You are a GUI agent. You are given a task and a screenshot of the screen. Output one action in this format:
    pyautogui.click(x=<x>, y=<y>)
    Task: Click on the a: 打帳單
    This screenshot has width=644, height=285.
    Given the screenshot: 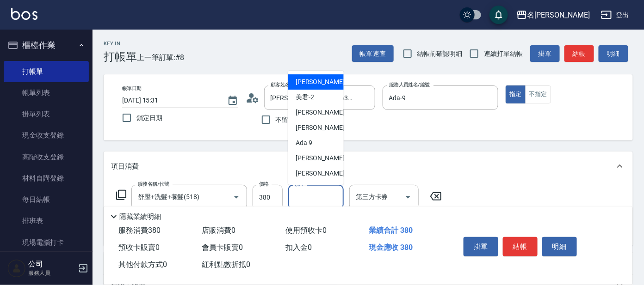 What is the action you would take?
    pyautogui.click(x=46, y=72)
    